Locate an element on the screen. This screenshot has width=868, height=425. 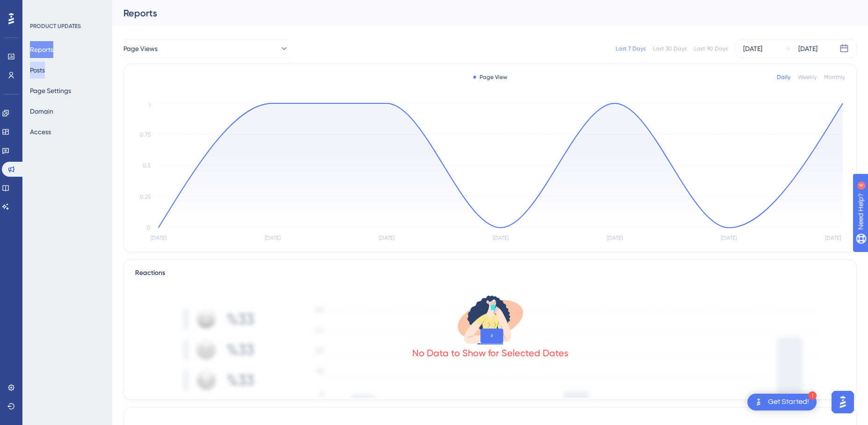
span: Need Help? is located at coordinates (40, 8).